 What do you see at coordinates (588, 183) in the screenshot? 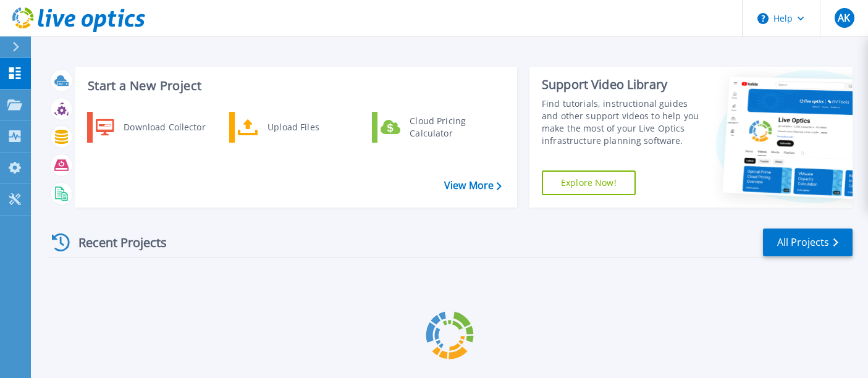
I see `a: Explore Now!` at bounding box center [588, 183].